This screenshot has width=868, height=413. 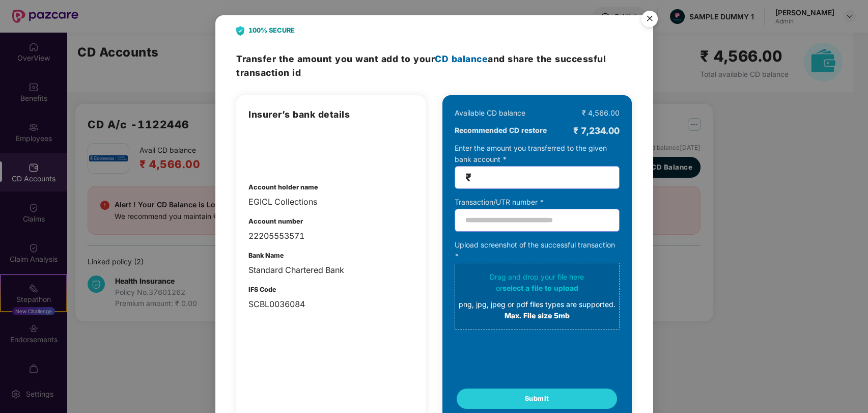 I want to click on div: png, jpg, jpeg or pdf files types are supported., so click(x=537, y=305).